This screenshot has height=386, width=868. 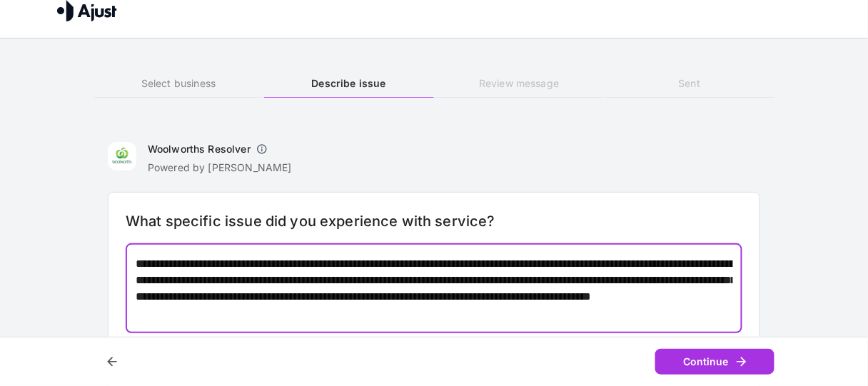 What do you see at coordinates (519, 83) in the screenshot?
I see `h6: Review message` at bounding box center [519, 83].